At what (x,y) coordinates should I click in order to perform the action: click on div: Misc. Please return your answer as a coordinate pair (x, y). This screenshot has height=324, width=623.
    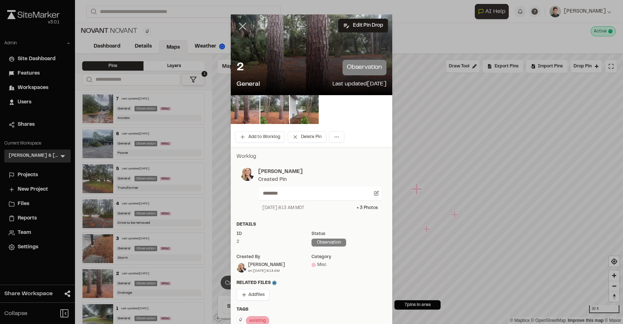
    Looking at the image, I should click on (349, 265).